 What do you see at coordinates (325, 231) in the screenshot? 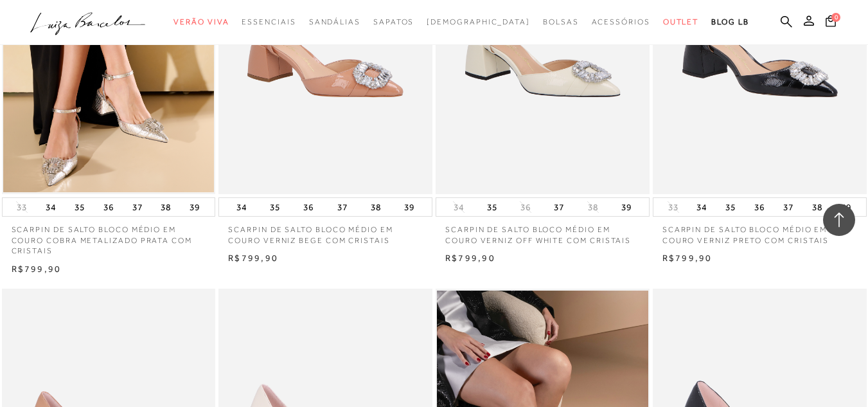
I see `p: SCARPIN DE SALTO BLOCO MÉDIO EM COURO VERNIZ BEGE COM CRISTAIS` at bounding box center [325, 231].